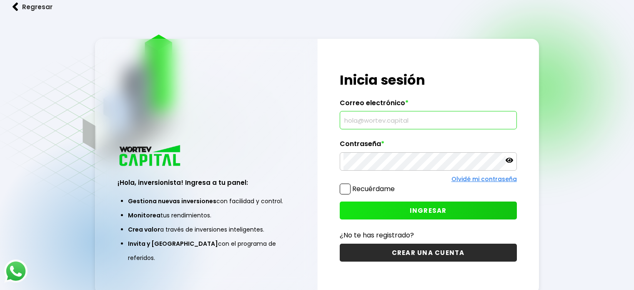 Image resolution: width=634 pixels, height=290 pixels. I want to click on label: Contraseña, so click(428, 146).